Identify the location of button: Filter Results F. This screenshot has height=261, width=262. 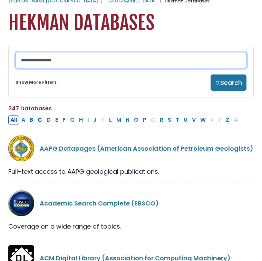
(64, 120).